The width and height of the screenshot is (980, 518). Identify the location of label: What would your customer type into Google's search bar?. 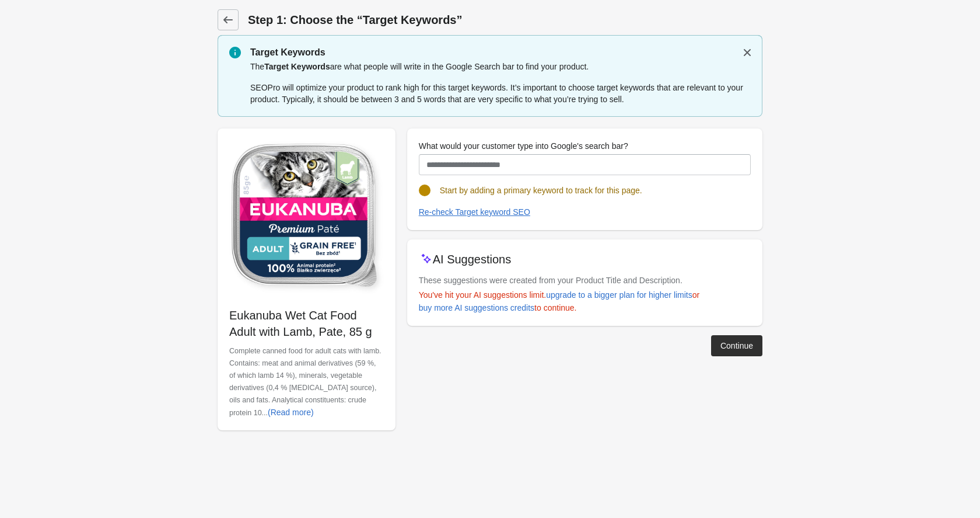
(524, 146).